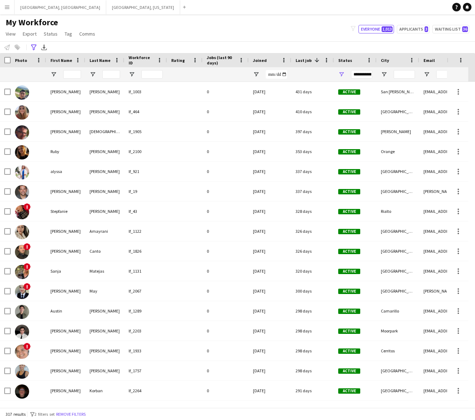  What do you see at coordinates (277, 74) in the screenshot?
I see `input: Joined Filter Input` at bounding box center [277, 74].